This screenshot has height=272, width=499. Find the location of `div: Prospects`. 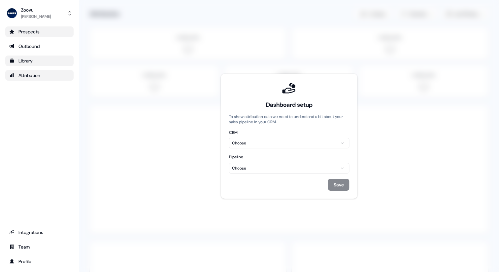

div: Prospects is located at coordinates (39, 32).